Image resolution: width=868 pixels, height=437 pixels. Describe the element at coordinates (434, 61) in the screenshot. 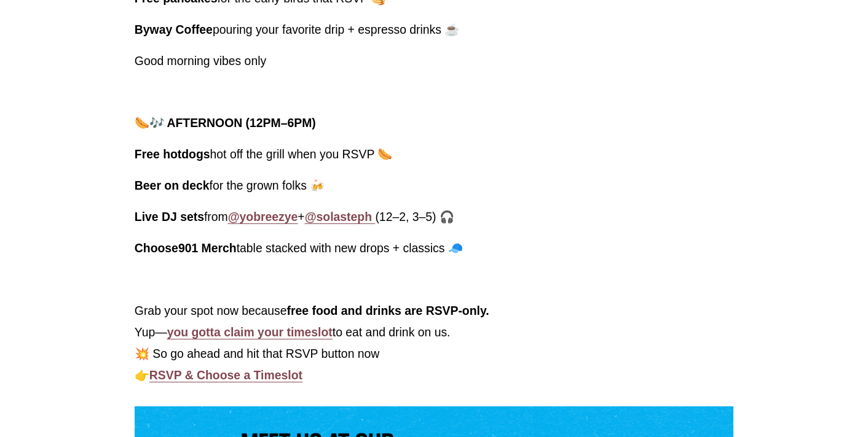

I see `p: Good morning vibes only` at that location.